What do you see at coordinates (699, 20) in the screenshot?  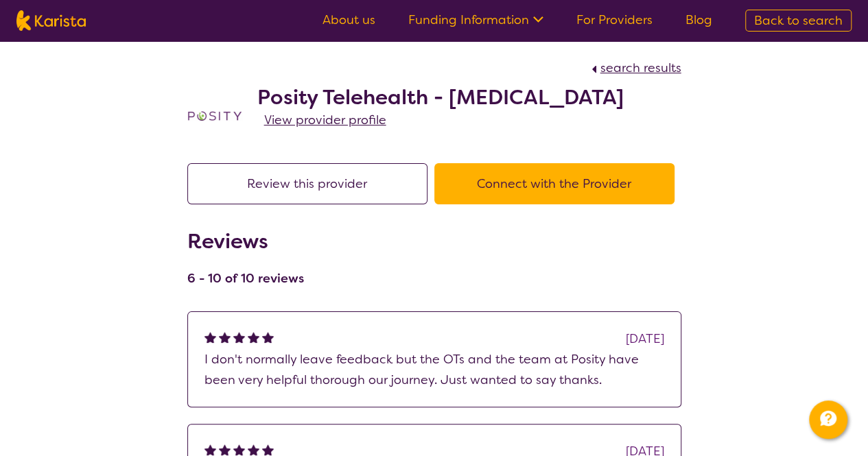 I see `a: Blog` at bounding box center [699, 20].